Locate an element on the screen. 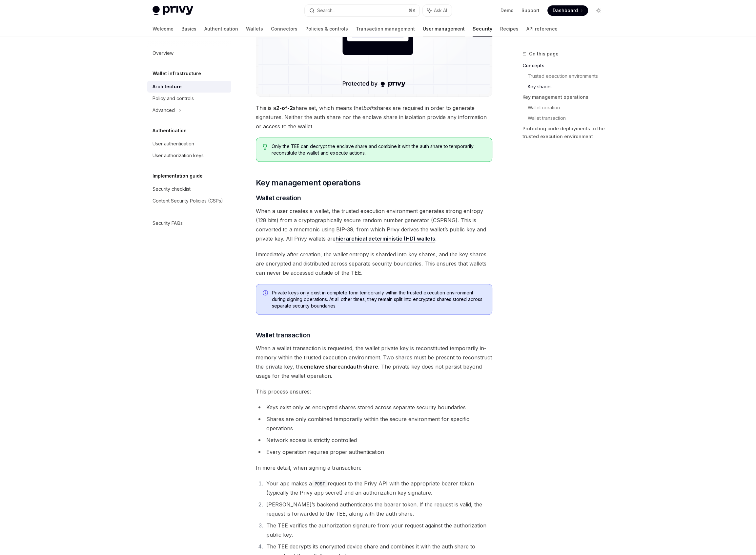 The image size is (756, 555). div: Content Security Policies (CSPs) is located at coordinates (188, 201).